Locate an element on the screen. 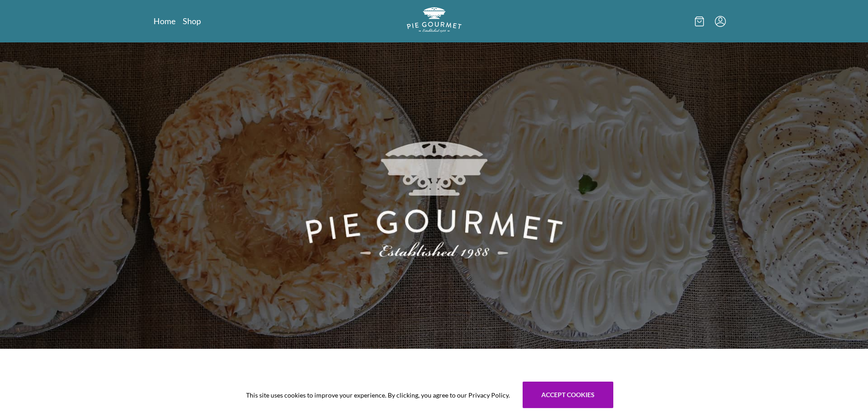 This screenshot has width=868, height=419. a: Logo is located at coordinates (434, 21).